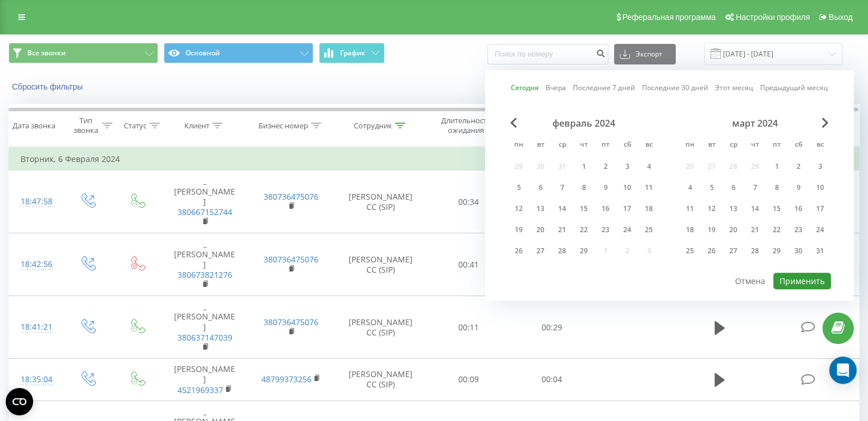 This screenshot has height=421, width=868. What do you see at coordinates (627, 187) in the screenshot?
I see `div: сб 10 февр. 2024 г.` at bounding box center [627, 187].